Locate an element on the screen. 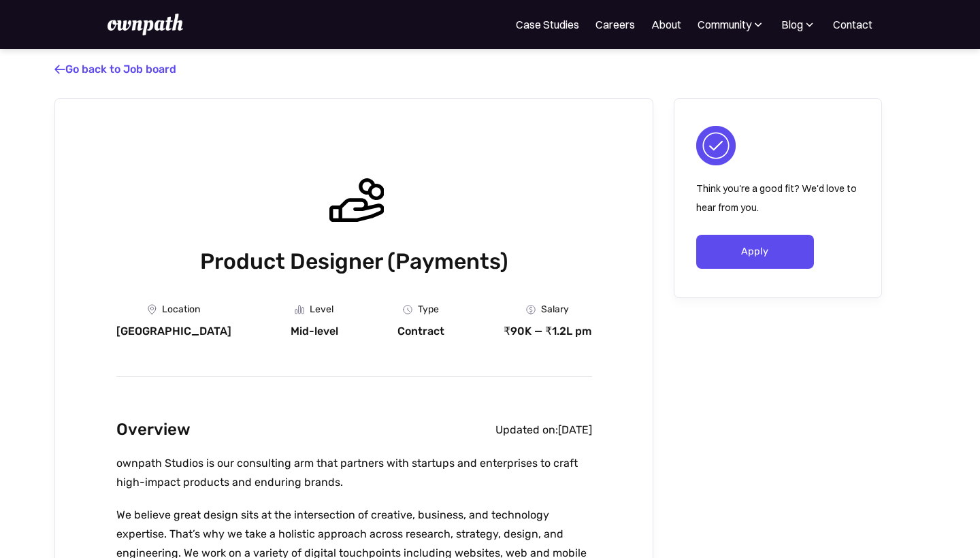 This screenshot has height=558, width=980. a: Case Studies is located at coordinates (547, 25).